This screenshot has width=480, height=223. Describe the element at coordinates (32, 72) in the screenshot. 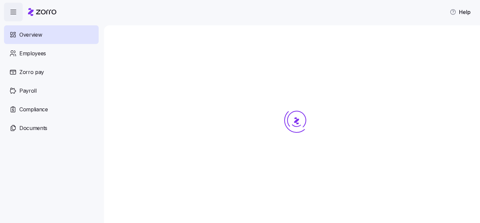

I see `span: Zorro pay` at that location.